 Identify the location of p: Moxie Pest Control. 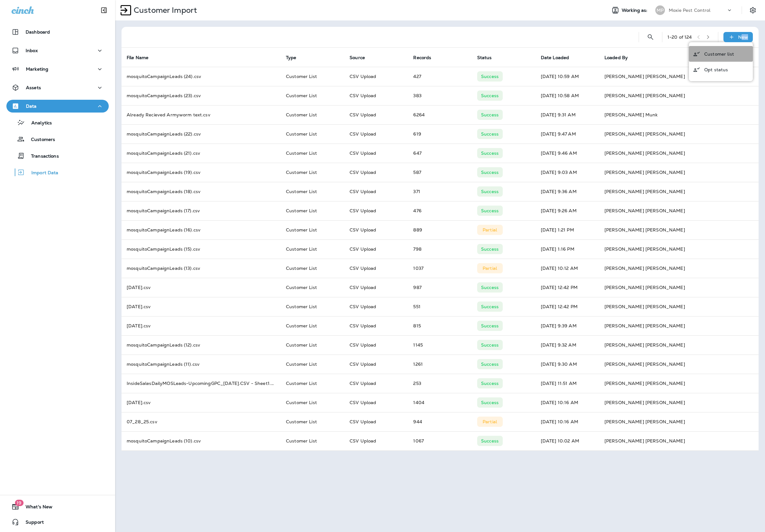
(690, 10).